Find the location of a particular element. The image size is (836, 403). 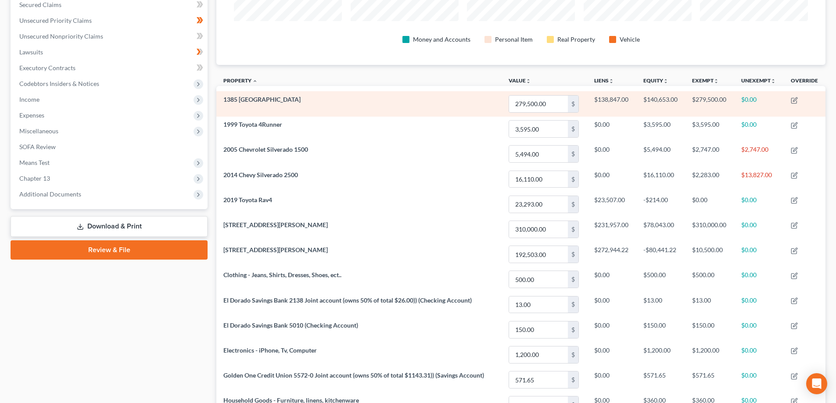

td: $78,043.00 is located at coordinates (661, 229).